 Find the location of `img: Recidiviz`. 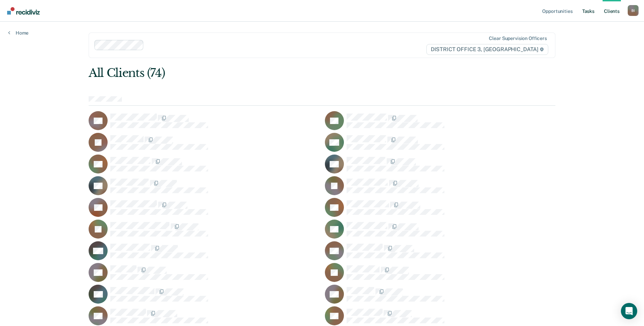

img: Recidiviz is located at coordinates (23, 11).